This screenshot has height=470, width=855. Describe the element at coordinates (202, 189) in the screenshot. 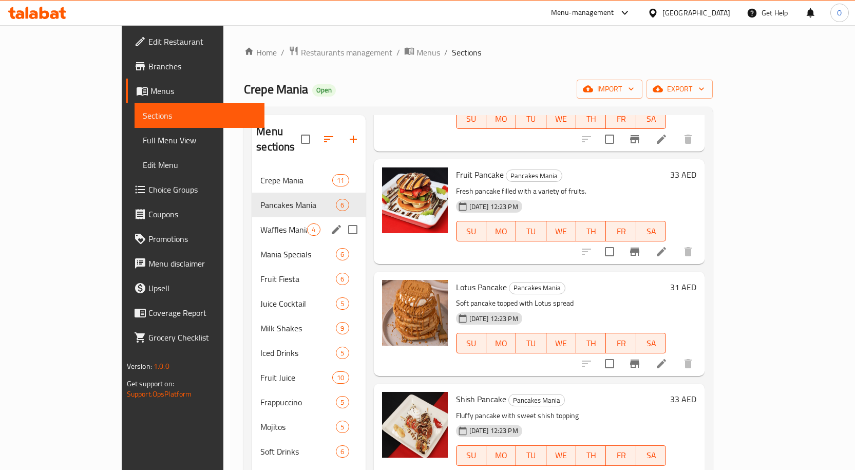

I see `span: Choice Groups` at that location.